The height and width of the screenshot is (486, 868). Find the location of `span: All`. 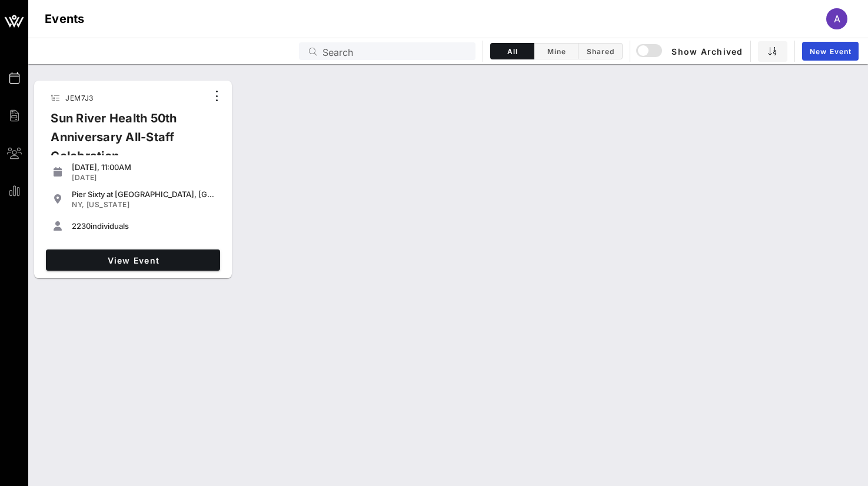

span: All is located at coordinates (512, 51).